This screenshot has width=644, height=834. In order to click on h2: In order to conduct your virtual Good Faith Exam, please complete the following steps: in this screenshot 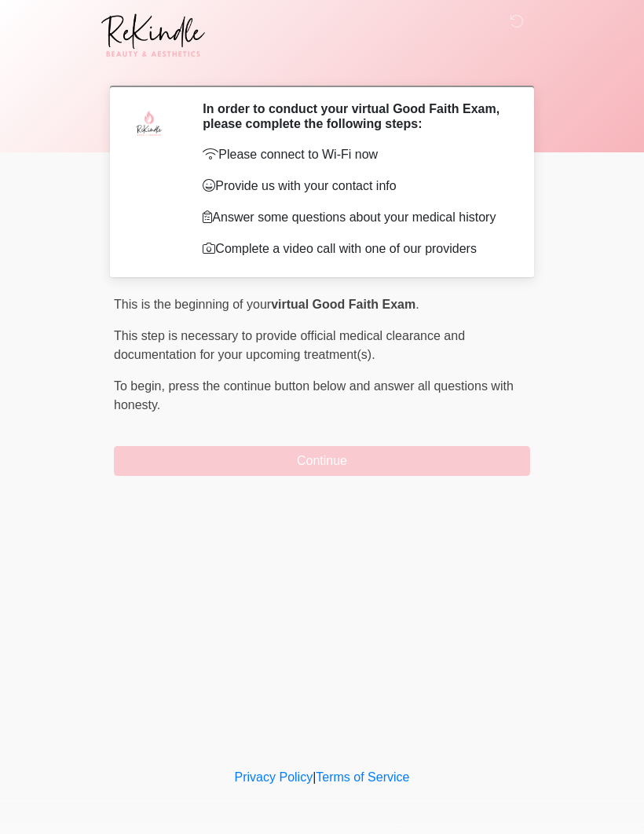, I will do `click(354, 116)`.